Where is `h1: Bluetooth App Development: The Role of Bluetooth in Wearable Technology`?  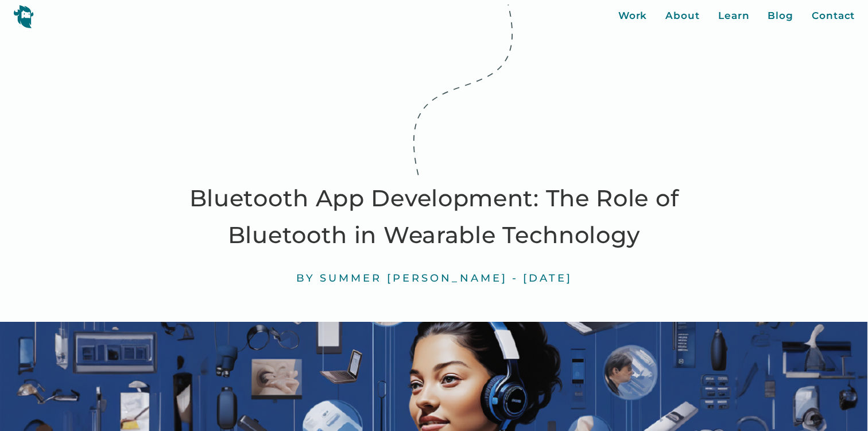
h1: Bluetooth App Development: The Role of Bluetooth in Wearable Technology is located at coordinates (434, 217).